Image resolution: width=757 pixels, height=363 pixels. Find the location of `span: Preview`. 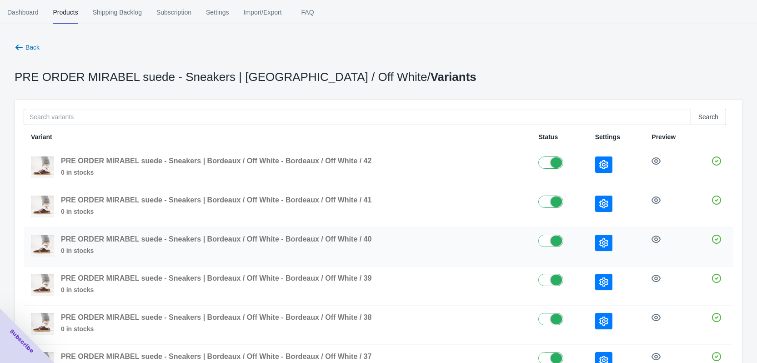

span: Preview is located at coordinates (663, 137).